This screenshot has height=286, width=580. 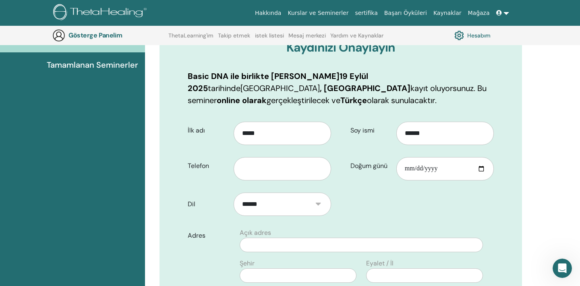 I want to click on a: ThetaLearning'im, so click(x=191, y=39).